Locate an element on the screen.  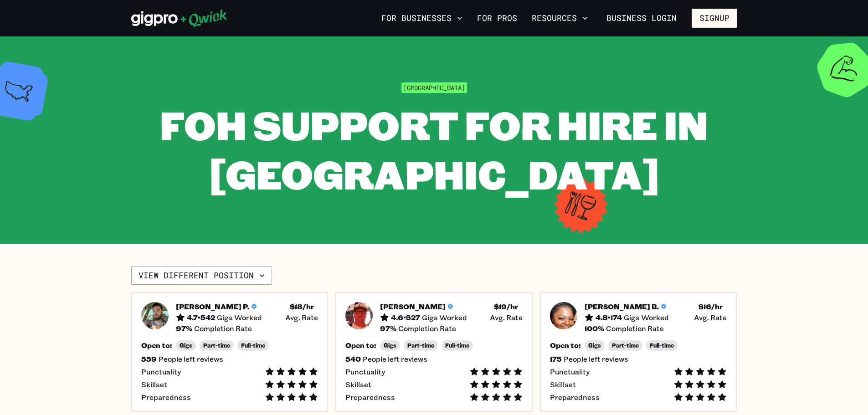
h5: 100 % is located at coordinates (595, 329).